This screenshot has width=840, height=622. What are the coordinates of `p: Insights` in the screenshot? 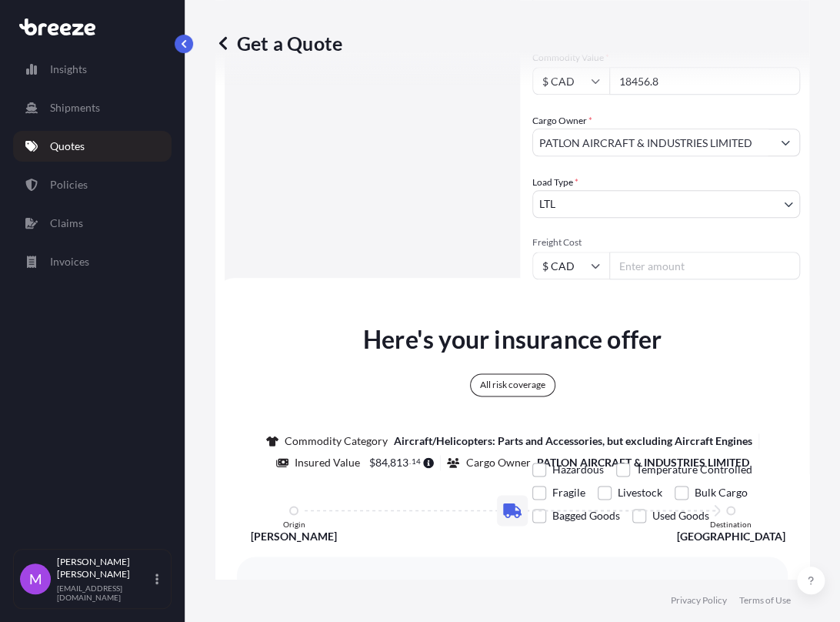 It's located at (69, 69).